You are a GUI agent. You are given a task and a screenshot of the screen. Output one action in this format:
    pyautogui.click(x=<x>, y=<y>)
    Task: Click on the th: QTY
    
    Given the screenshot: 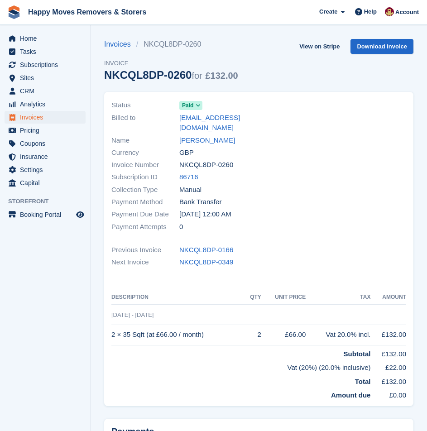 What is the action you would take?
    pyautogui.click(x=253, y=298)
    